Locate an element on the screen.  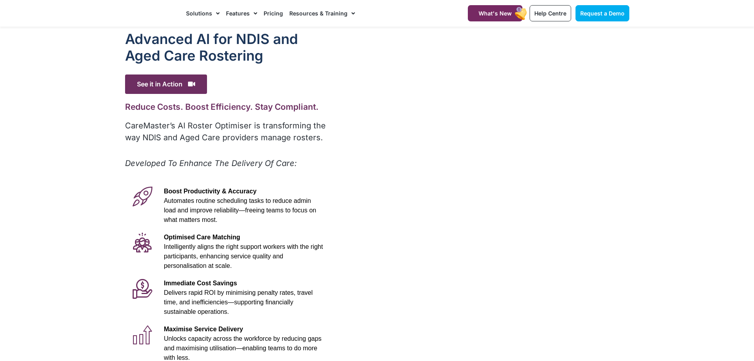
em: Developed To Enhance The Delivery Of Care: is located at coordinates (211, 163).